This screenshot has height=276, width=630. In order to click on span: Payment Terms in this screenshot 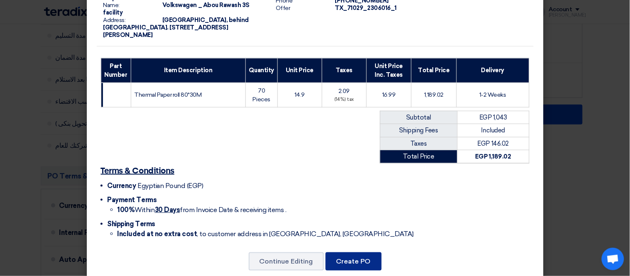, I will do `click(132, 200)`.